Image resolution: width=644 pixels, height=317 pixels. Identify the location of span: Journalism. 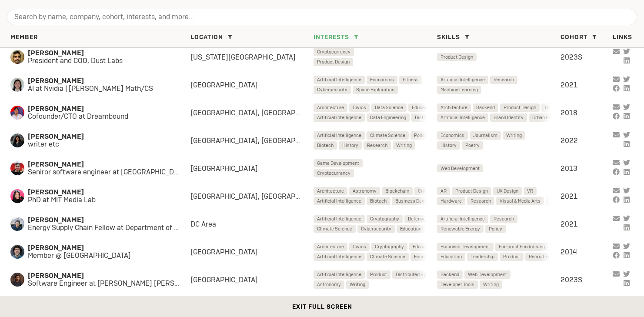
(486, 135).